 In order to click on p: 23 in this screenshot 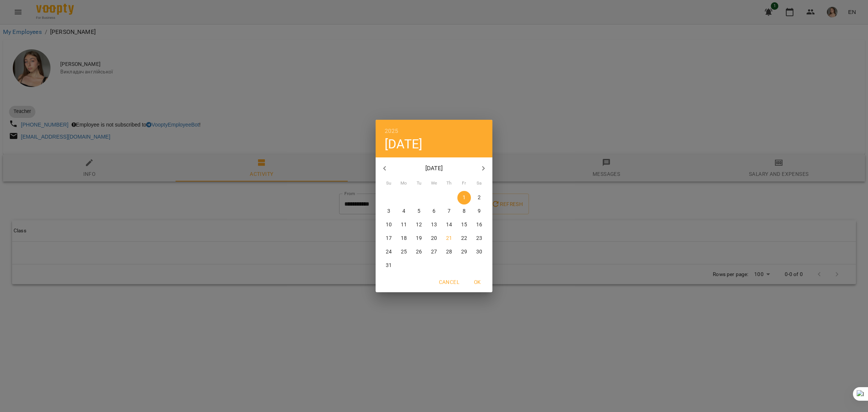, I will do `click(479, 238)`.